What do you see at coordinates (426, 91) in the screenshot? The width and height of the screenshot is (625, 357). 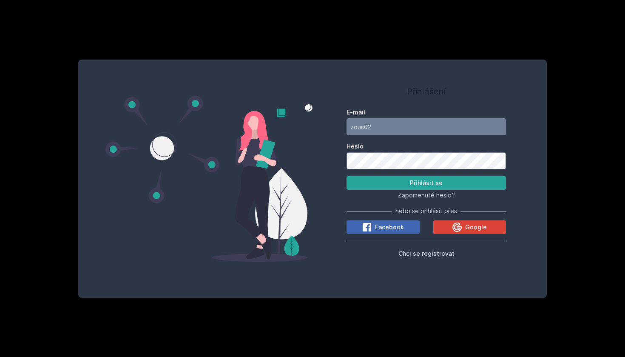 I see `h1: Přihlášení` at bounding box center [426, 91].